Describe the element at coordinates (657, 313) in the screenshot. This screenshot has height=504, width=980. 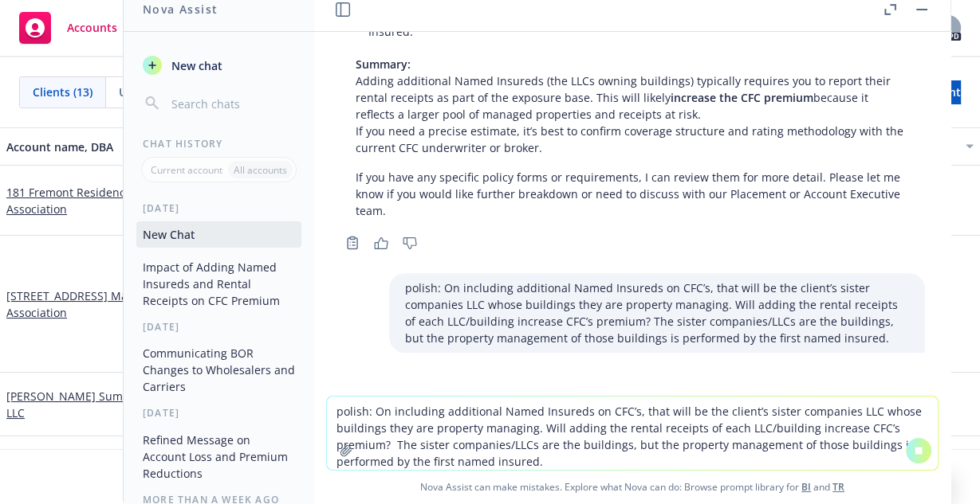
I see `p: polish: On including additional Named Insureds on CFC’s, that will be the client’s sister compani...` at that location.